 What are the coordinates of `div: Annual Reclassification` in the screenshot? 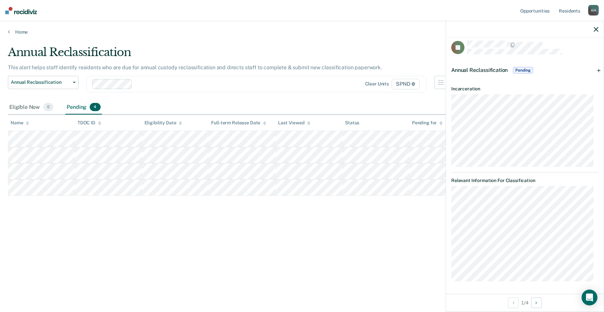 It's located at (234, 55).